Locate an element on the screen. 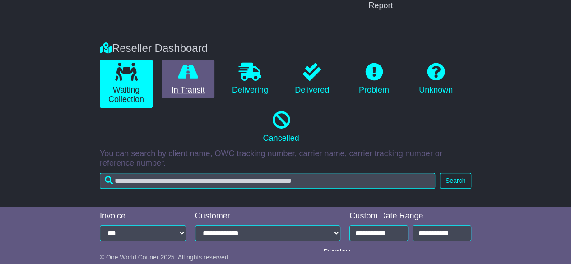  a: Cancelled is located at coordinates (281, 127).